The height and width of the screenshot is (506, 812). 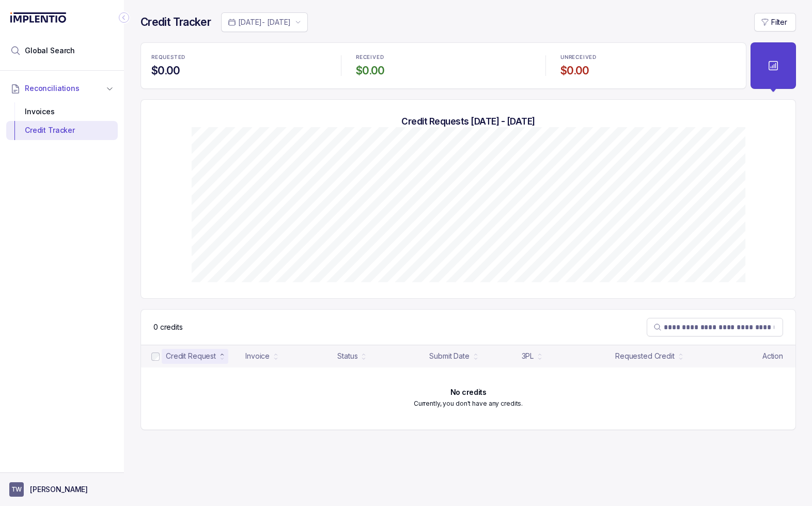 What do you see at coordinates (169, 57) in the screenshot?
I see `p: REQUESTED` at bounding box center [169, 57].